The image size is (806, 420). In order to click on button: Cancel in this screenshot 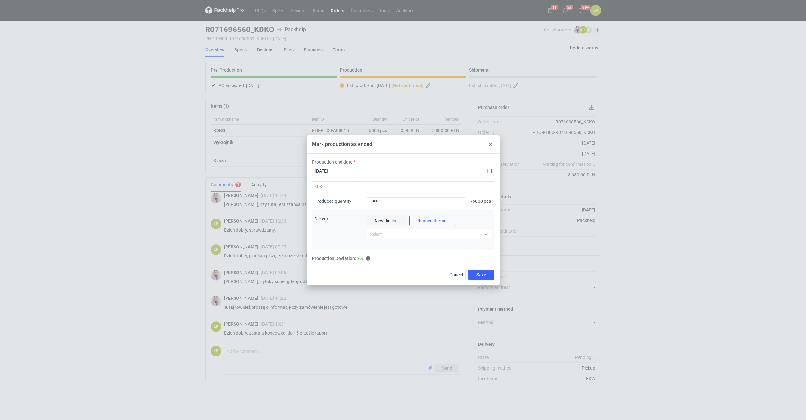, I will do `click(456, 275)`.